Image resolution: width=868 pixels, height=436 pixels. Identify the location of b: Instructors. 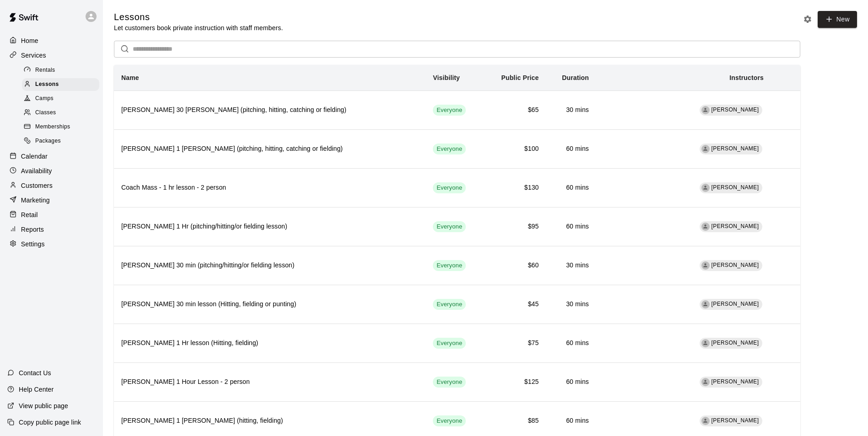
(746, 78).